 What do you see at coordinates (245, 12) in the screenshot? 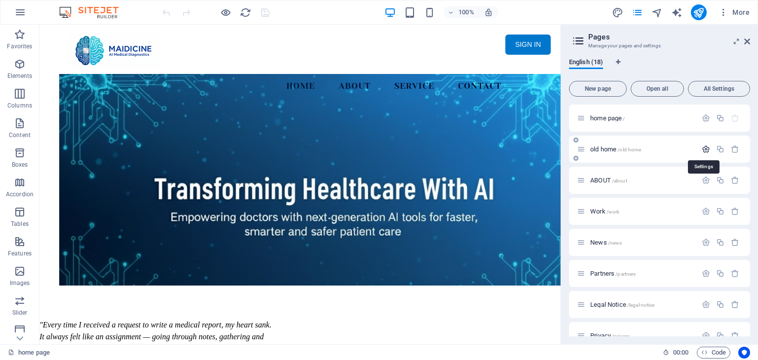
I see `button: reload` at bounding box center [245, 12].